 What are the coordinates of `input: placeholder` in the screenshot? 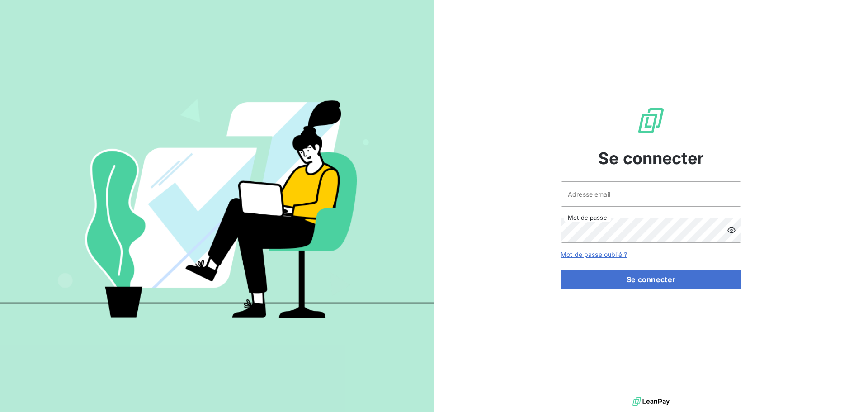 It's located at (651, 194).